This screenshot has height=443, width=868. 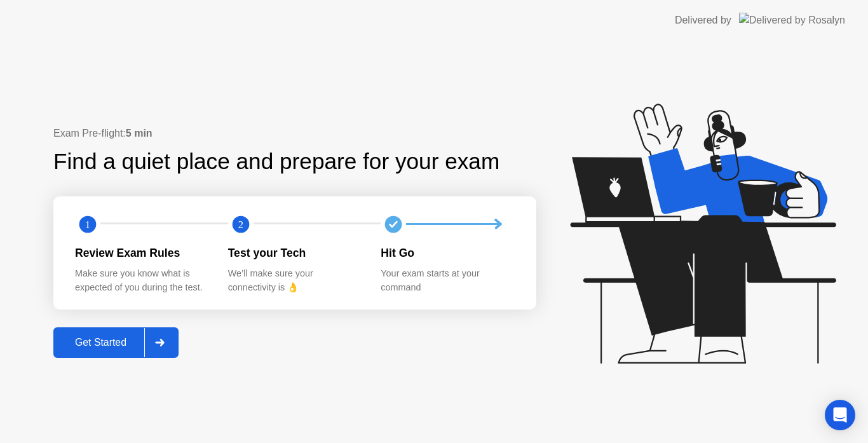 I want to click on div: Make sure you know what is expected of you during the test., so click(x=141, y=281).